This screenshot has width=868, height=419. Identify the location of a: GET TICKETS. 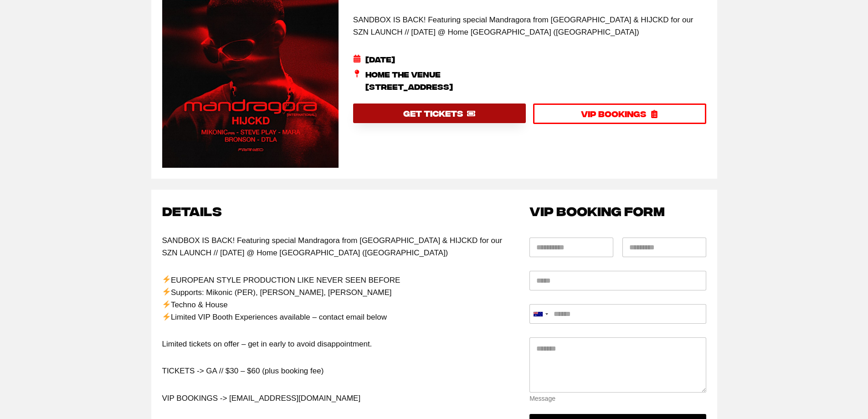
(439, 113).